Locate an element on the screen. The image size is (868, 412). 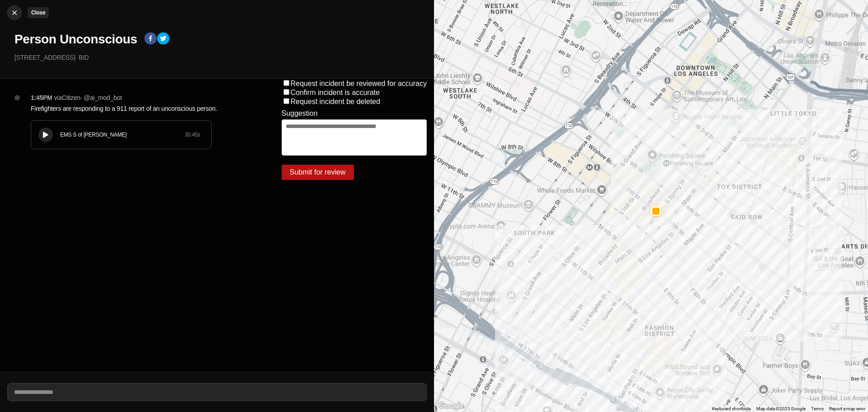
a: Terms (opens in new tab) is located at coordinates (817, 409).